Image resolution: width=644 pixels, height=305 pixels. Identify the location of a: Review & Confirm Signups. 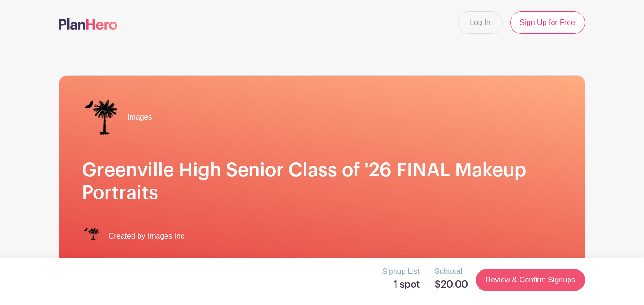
(531, 280).